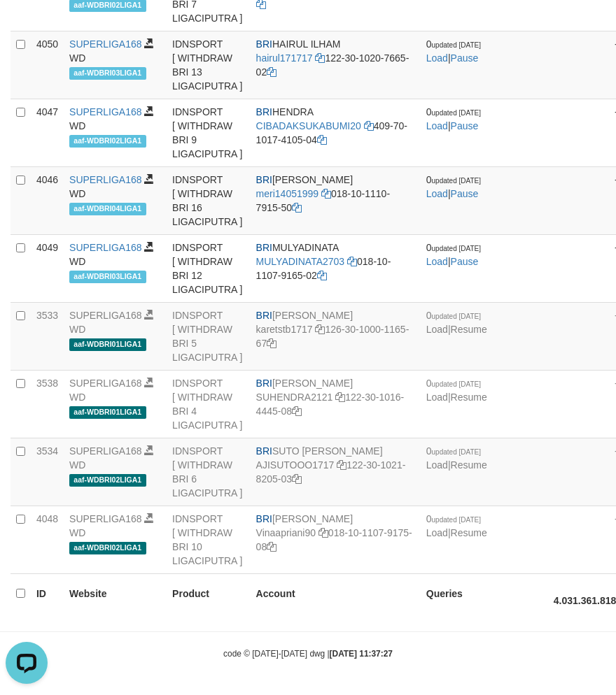 The height and width of the screenshot is (695, 616). I want to click on td: IDNSPORT [ WITHDRAW BRI 9 LIGACIPUTRA ], so click(209, 133).